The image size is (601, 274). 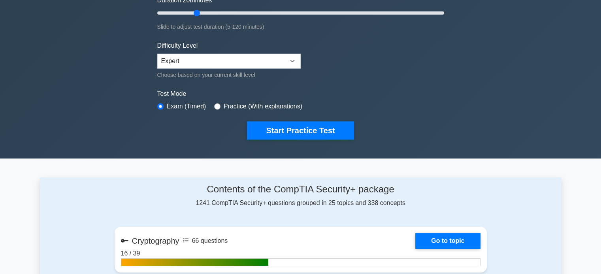 What do you see at coordinates (447, 241) in the screenshot?
I see `a: Go to topic` at bounding box center [447, 241].